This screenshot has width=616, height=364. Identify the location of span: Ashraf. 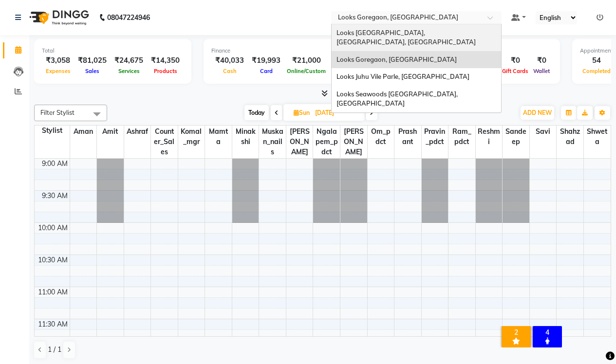
(137, 131).